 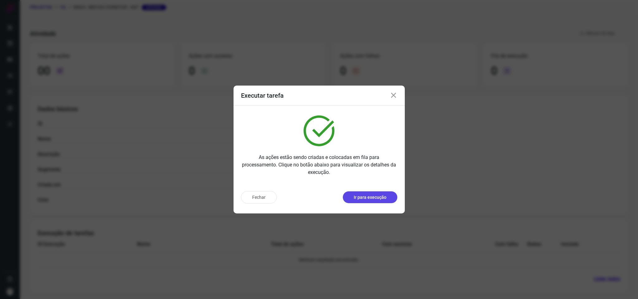 What do you see at coordinates (370, 197) in the screenshot?
I see `p: Ir para execução` at bounding box center [370, 197].